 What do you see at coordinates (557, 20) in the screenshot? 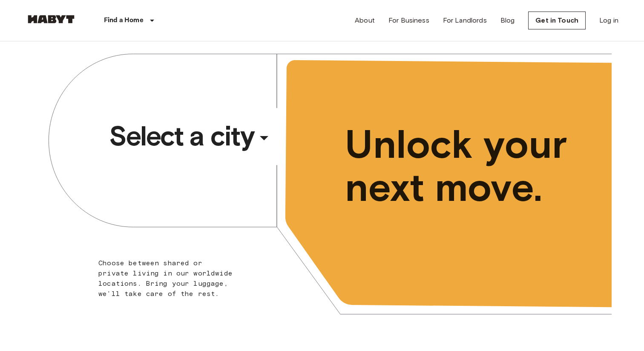
I see `a: Get in Touch` at bounding box center [557, 20].